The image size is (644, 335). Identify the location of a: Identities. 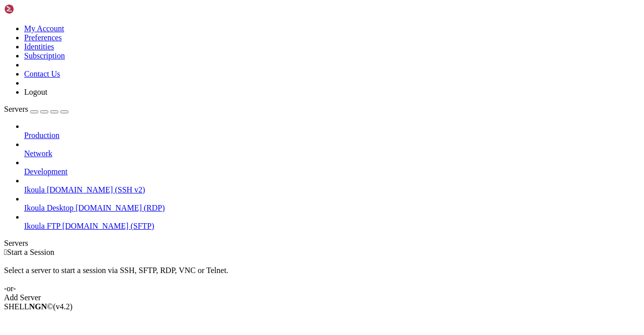
(39, 47).